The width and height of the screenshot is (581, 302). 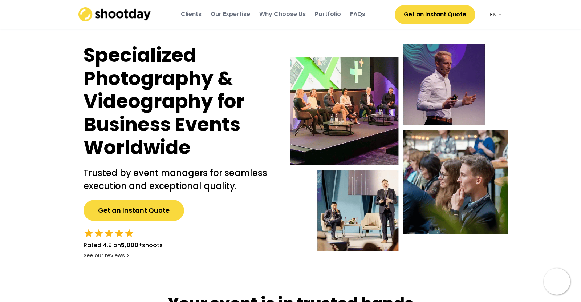 What do you see at coordinates (115, 14) in the screenshot?
I see `img: shootday_logo.png` at bounding box center [115, 14].